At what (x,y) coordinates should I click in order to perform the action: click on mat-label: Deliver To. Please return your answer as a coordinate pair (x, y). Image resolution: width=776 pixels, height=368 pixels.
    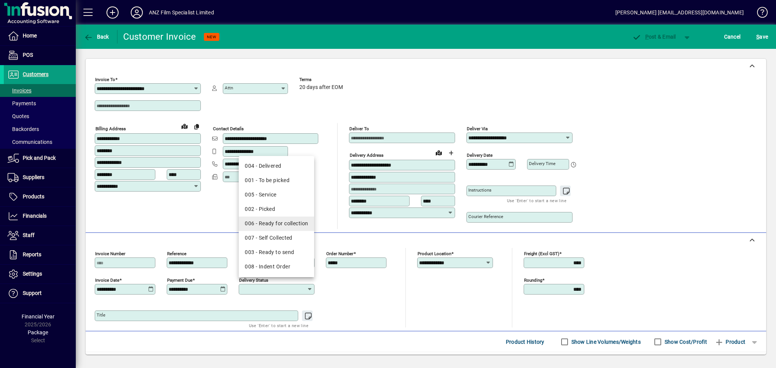
    Looking at the image, I should click on (359, 129).